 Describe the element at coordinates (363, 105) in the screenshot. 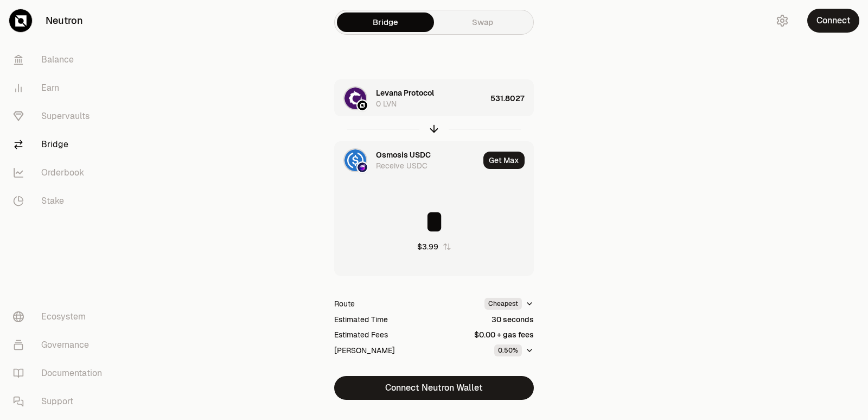

I see `img: Neutron Logo` at that location.